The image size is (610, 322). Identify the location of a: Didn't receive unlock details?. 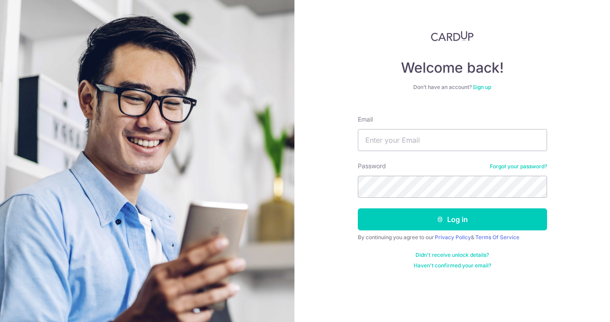
(452, 255).